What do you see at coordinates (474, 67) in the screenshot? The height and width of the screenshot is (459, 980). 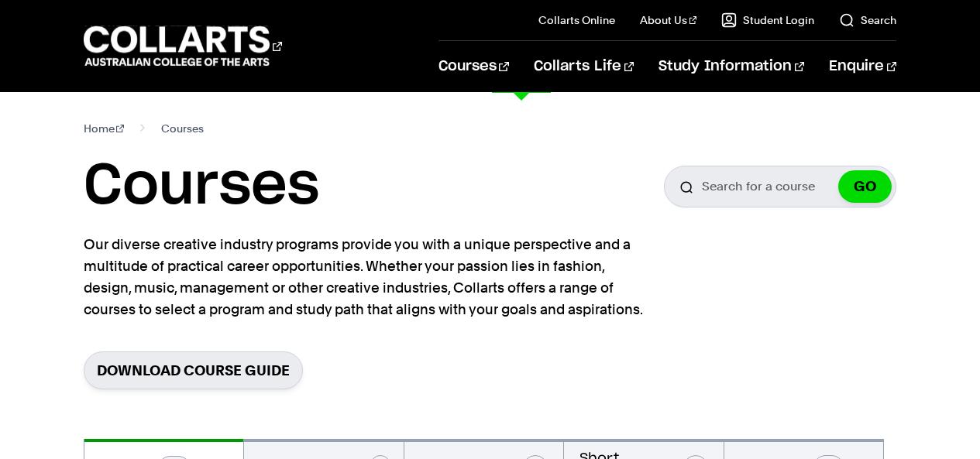 I see `a: Courses` at bounding box center [474, 67].